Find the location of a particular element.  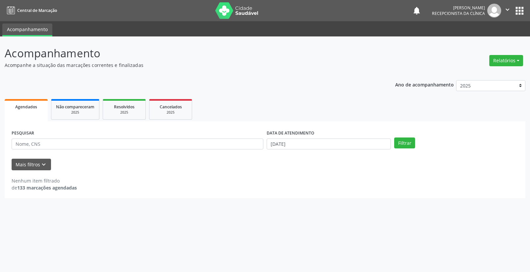

span: Cancelados is located at coordinates (171, 107).